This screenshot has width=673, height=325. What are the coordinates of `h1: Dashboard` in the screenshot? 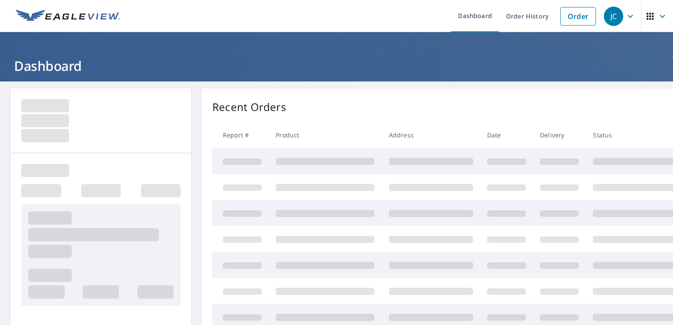 It's located at (337, 66).